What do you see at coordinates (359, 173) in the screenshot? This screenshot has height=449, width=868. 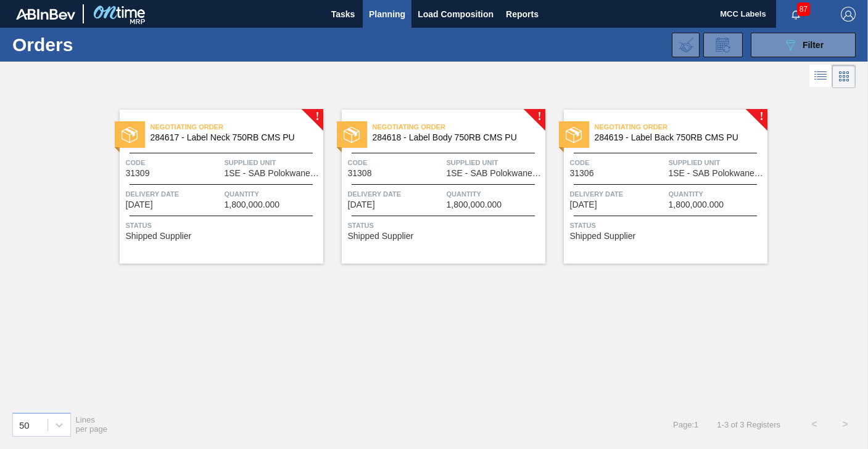 I see `span: 31308` at bounding box center [359, 173].